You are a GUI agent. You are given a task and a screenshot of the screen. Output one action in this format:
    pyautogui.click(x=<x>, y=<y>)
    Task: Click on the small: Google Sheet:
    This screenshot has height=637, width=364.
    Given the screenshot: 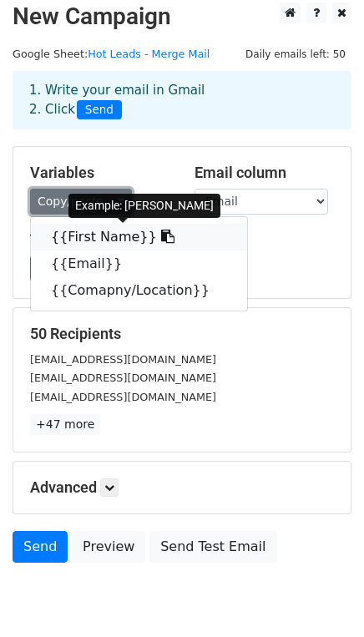 What is the action you would take?
    pyautogui.click(x=111, y=54)
    